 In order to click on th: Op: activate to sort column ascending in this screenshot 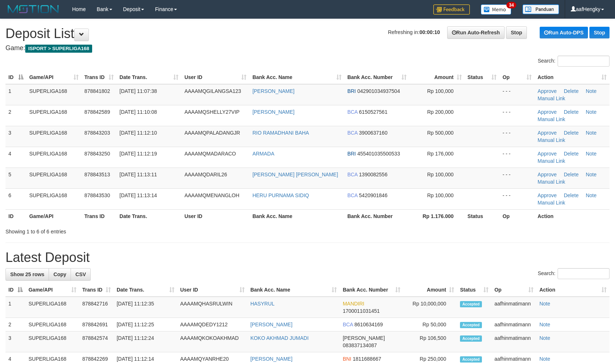, I will do `click(517, 77)`.